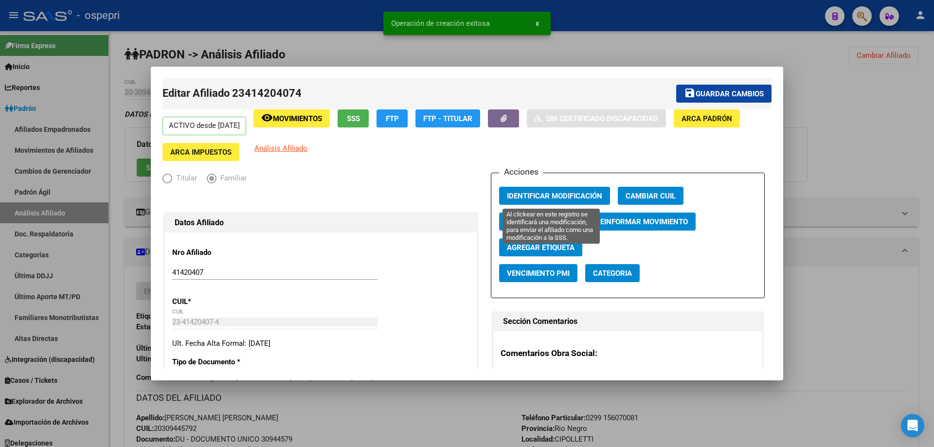  I want to click on span: Titular, so click(184, 178).